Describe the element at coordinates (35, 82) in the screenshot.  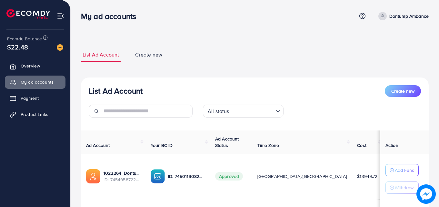
I see `a: My ad accounts` at that location.